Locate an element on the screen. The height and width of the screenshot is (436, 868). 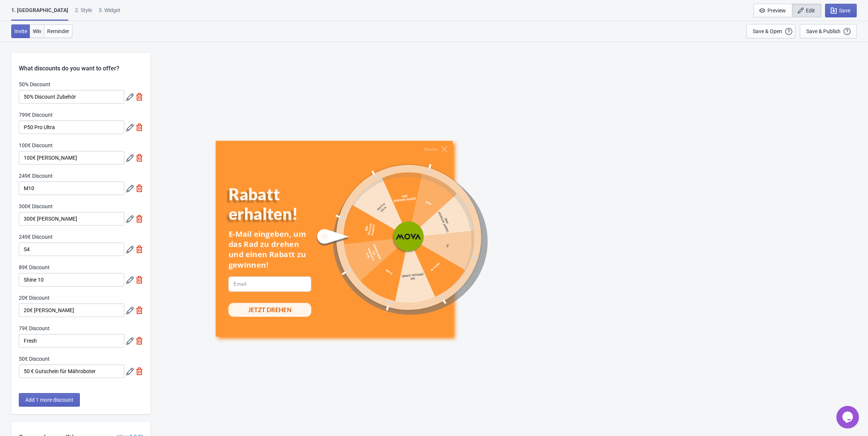
label: 300€ Discount is located at coordinates (36, 206).